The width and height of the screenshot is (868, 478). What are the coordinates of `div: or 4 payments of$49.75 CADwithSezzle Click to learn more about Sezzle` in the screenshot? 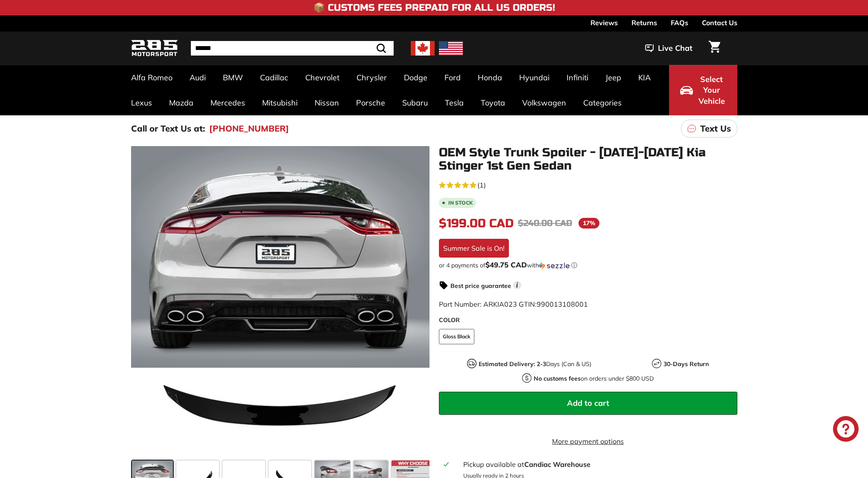 It's located at (588, 265).